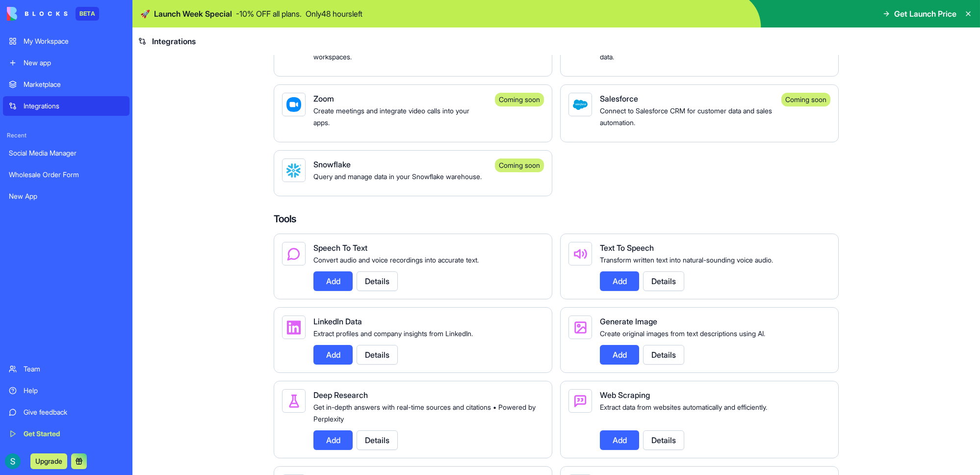  What do you see at coordinates (629, 322) in the screenshot?
I see `span: Generate Image` at bounding box center [629, 322].